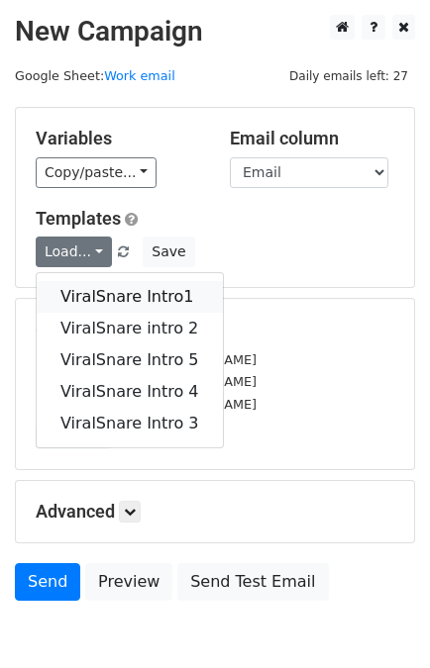  Describe the element at coordinates (140, 75) in the screenshot. I see `a: Work email` at that location.